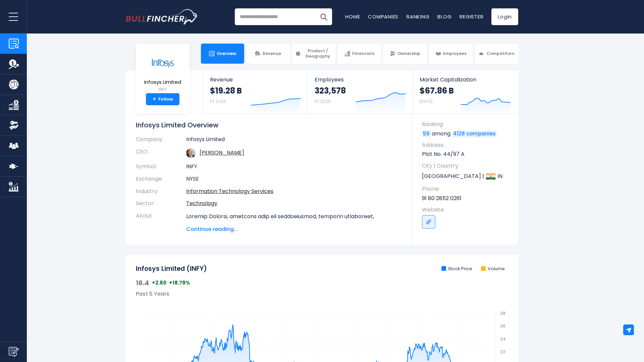 This screenshot has width=644, height=362. I want to click on a: Technology, so click(201, 203).